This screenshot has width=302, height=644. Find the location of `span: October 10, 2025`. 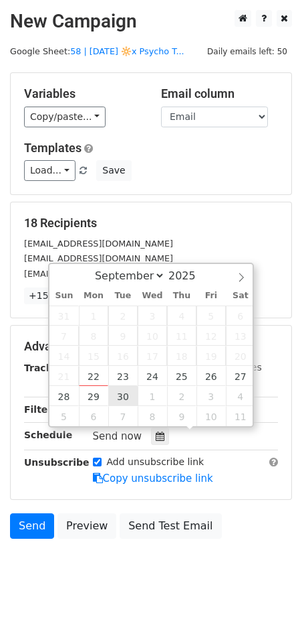

span: October 10, 2025 is located at coordinates (212, 416).